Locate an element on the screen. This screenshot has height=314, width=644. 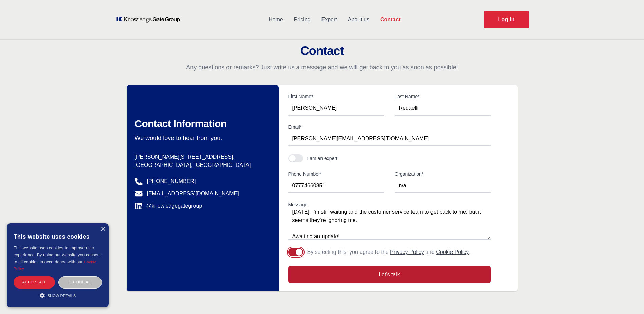
button: Let's talk is located at coordinates (389, 275).